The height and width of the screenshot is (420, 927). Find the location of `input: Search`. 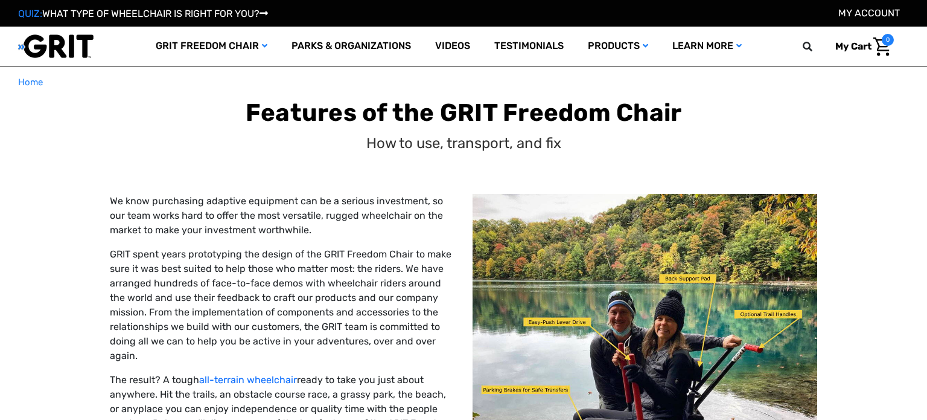

input: Search is located at coordinates (817, 46).